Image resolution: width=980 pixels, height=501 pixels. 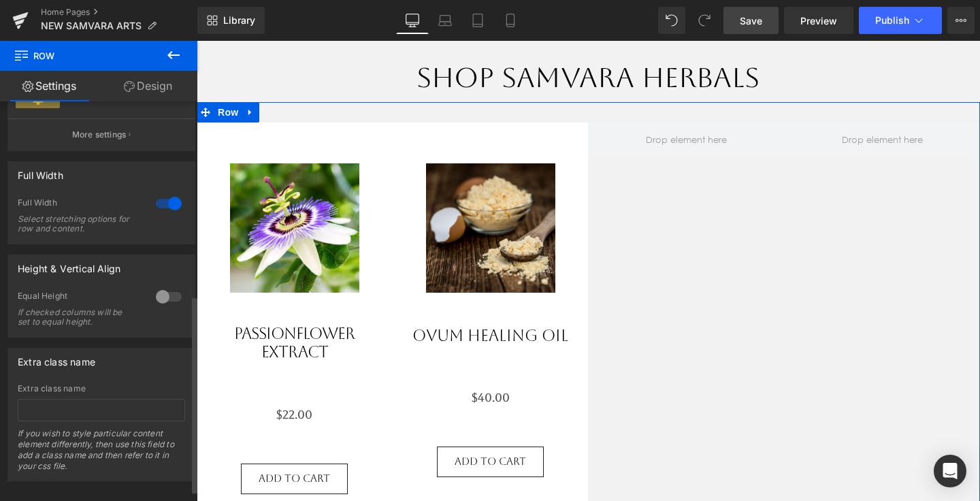 I want to click on span: Library, so click(x=239, y=20).